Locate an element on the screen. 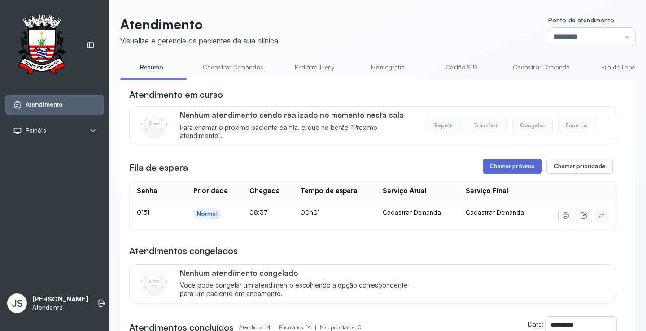  a: Cadastrar Demandas is located at coordinates (233, 67).